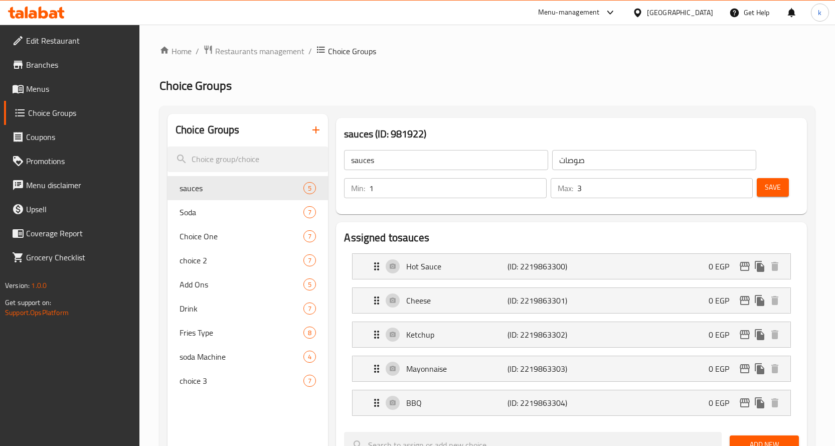  What do you see at coordinates (242, 236) in the screenshot?
I see `span: Choice One` at bounding box center [242, 236].